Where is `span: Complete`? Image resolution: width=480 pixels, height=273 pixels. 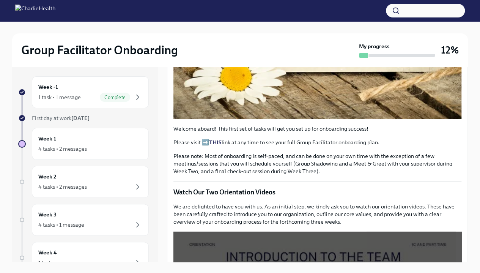 span: Complete is located at coordinates (115, 97).